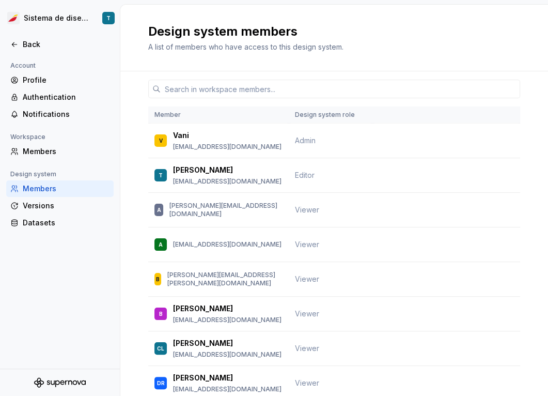 This screenshot has height=396, width=548. Describe the element at coordinates (60, 80) in the screenshot. I see `a: Profile` at that location.